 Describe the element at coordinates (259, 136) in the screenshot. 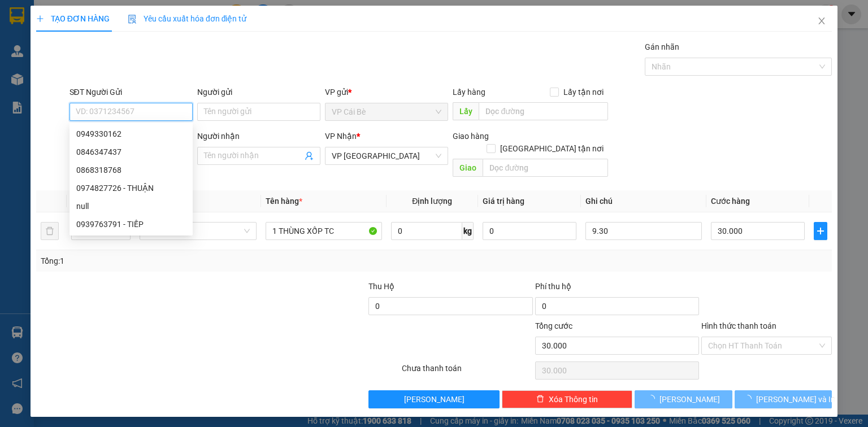

I see `div: Người nhận` at that location.